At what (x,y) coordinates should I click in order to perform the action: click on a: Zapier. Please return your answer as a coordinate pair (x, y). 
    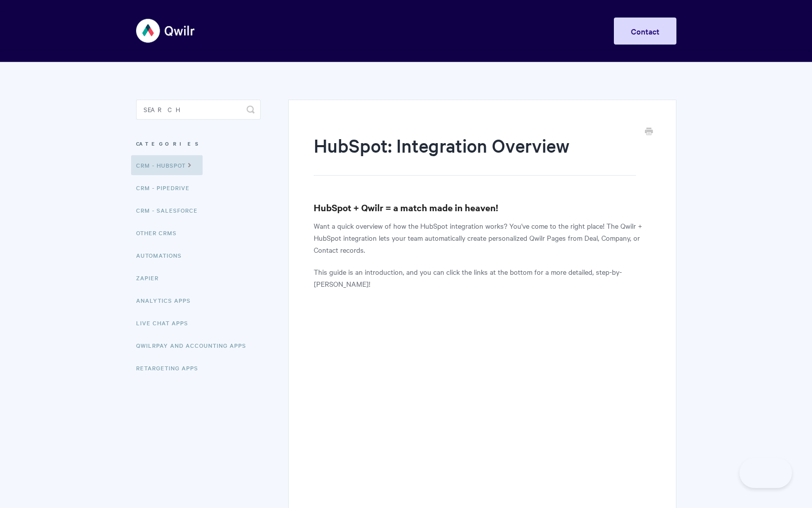
    Looking at the image, I should click on (151, 278).